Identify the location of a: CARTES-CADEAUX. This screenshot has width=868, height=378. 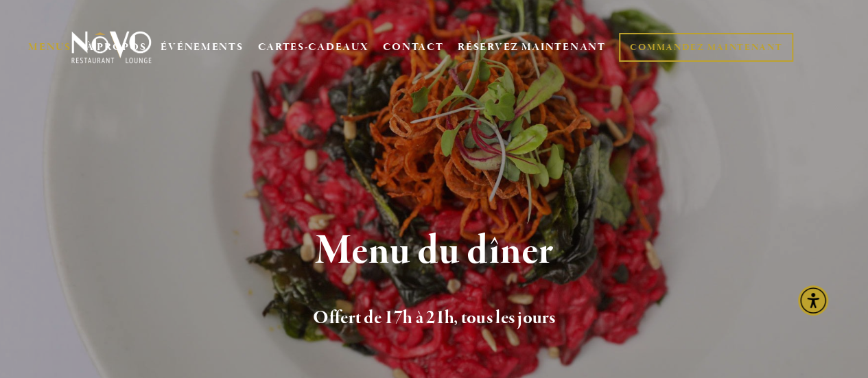
(313, 47).